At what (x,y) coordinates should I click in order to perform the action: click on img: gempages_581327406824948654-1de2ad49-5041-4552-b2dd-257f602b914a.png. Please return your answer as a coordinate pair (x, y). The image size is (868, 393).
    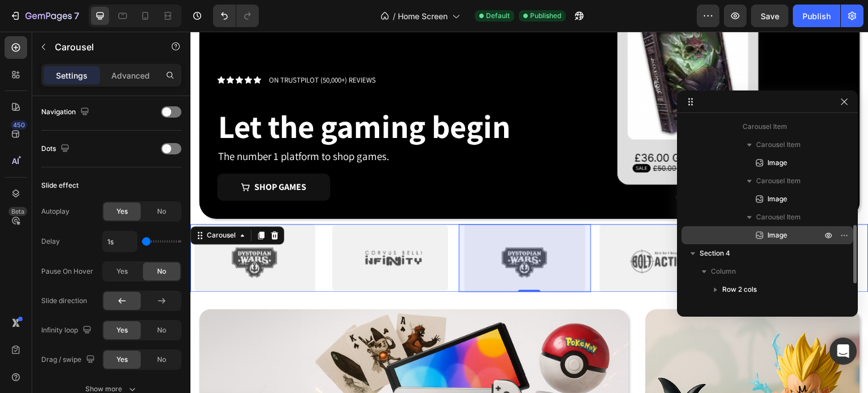
    Looking at the image, I should click on (470, 227).